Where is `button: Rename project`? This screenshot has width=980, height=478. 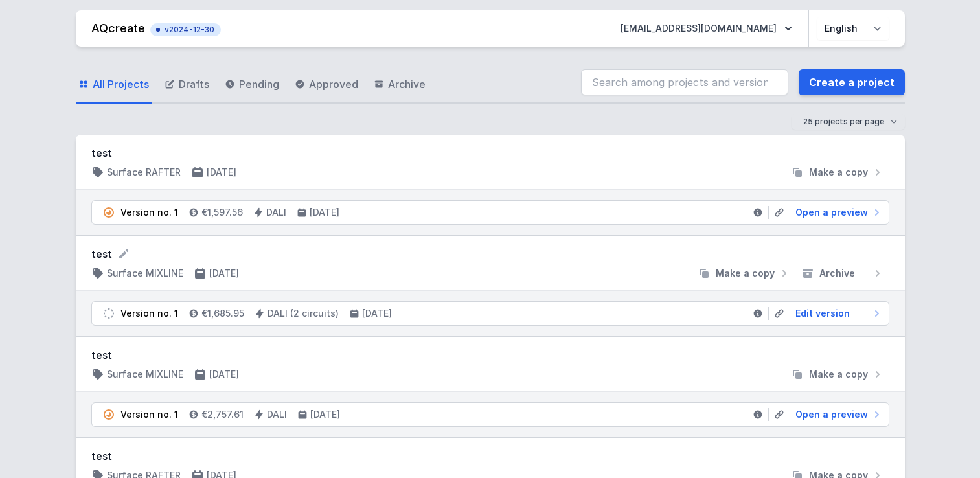 button: Rename project is located at coordinates (124, 254).